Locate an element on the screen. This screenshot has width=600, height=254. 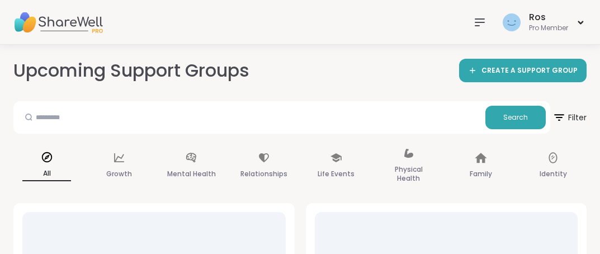
a: CREATE A SUPPORT GROUP is located at coordinates (523, 70).